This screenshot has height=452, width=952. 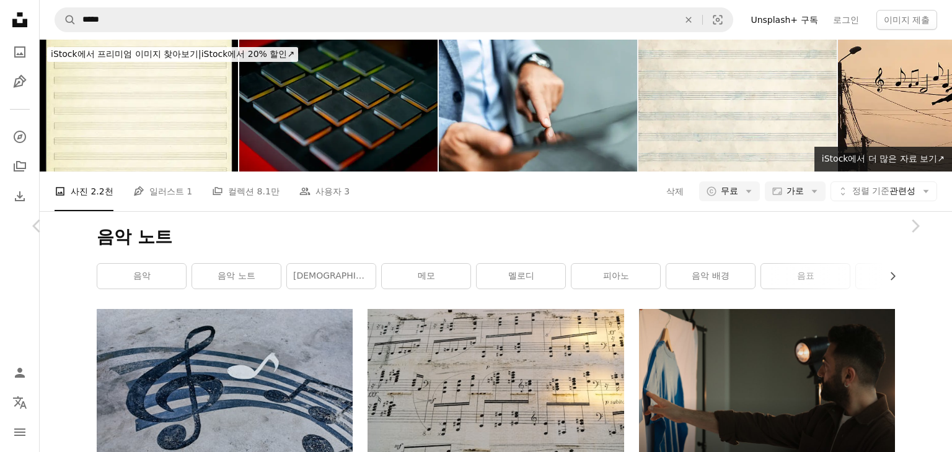 What do you see at coordinates (172, 54) in the screenshot?
I see `span: iStock에서 20% 할인 ↗` at bounding box center [172, 54].